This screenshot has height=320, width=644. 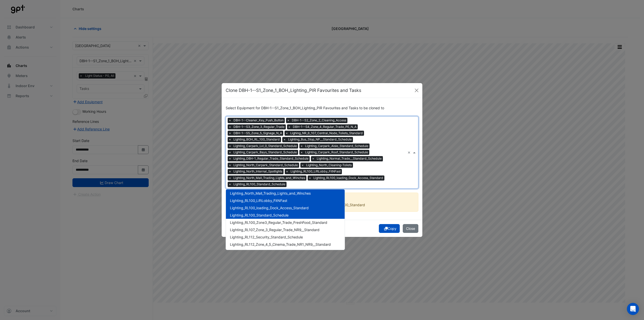 What do you see at coordinates (337, 146) in the screenshot?
I see `span: Lighting_Carpark_Aisle_Standard_Schedule` at bounding box center [337, 146].